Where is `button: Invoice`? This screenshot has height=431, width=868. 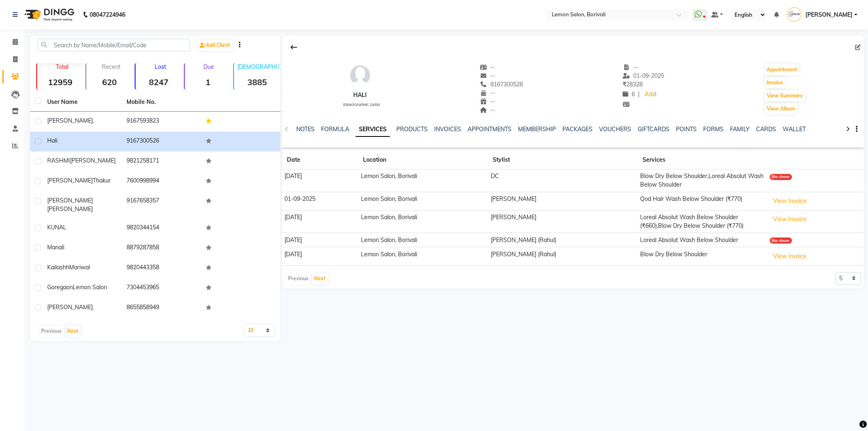
button: Invoice is located at coordinates (775, 83).